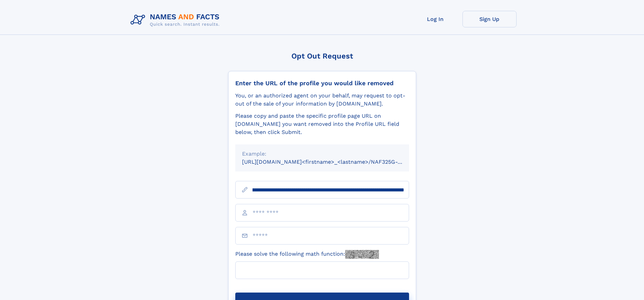 This screenshot has height=300, width=644. Describe the element at coordinates (322, 100) in the screenshot. I see `div: You, or an authorized agent on your behalf, may request to opt-out of the sale of your informatio...` at that location.